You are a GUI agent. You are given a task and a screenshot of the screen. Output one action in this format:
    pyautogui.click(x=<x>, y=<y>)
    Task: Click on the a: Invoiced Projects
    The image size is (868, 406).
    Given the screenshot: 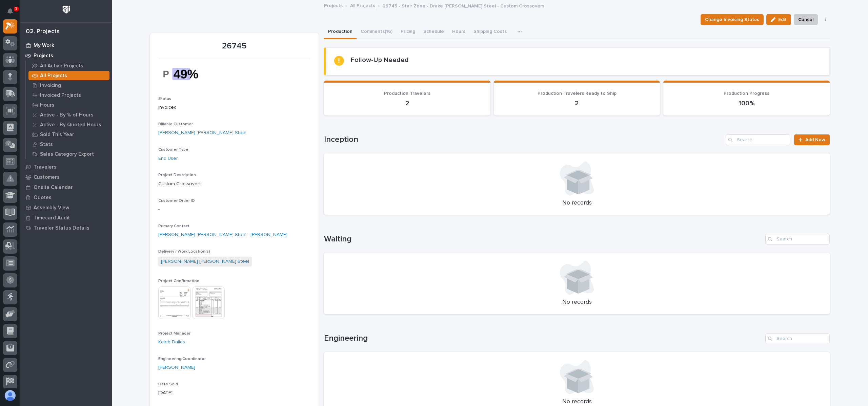 What is the action you would take?
    pyautogui.click(x=69, y=95)
    